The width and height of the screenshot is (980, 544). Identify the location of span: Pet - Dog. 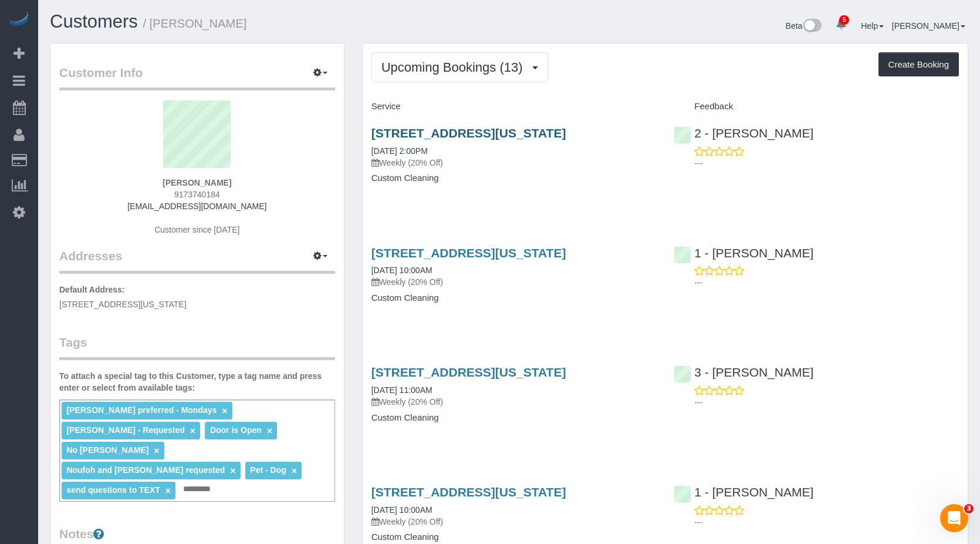
(268, 470).